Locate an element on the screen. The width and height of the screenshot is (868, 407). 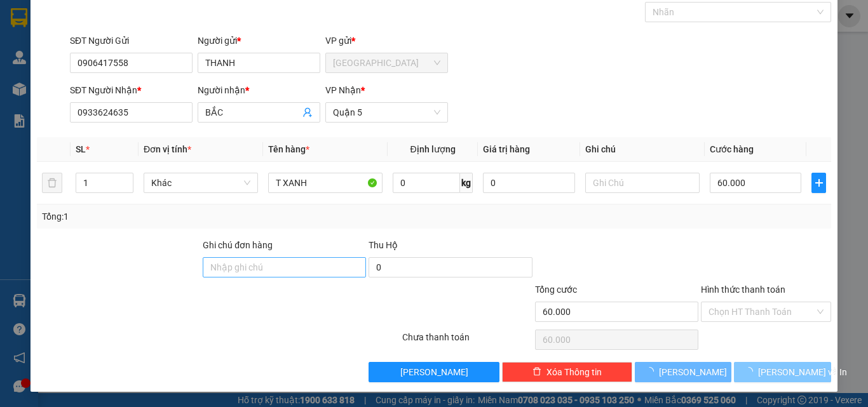
span: Quận 5 is located at coordinates (386, 112).